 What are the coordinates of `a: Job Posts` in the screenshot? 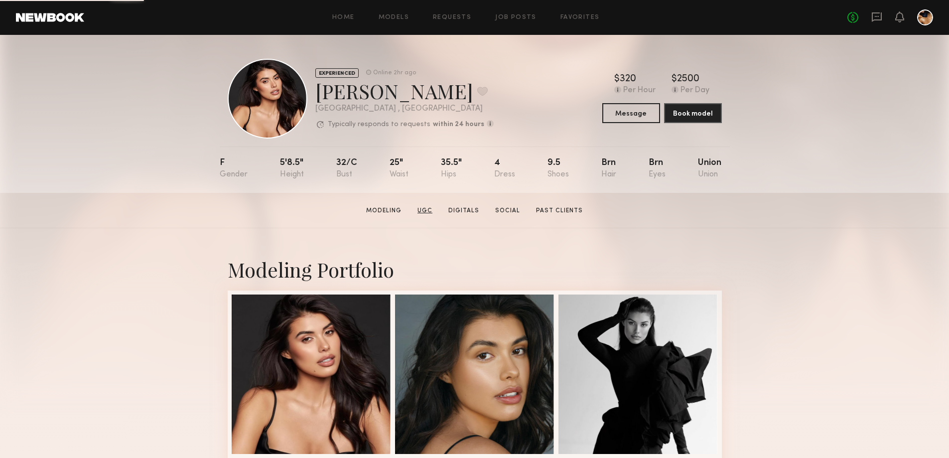 It's located at (516, 17).